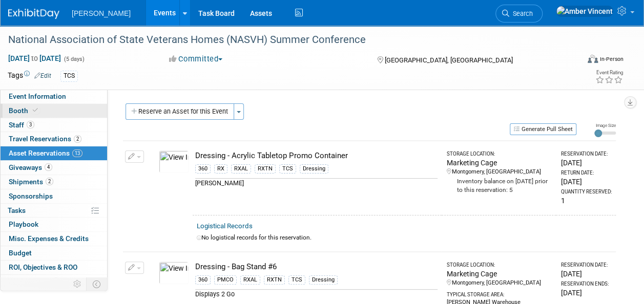 The width and height of the screenshot is (644, 304). What do you see at coordinates (78, 153) in the screenshot?
I see `span: 13` at bounding box center [78, 153].